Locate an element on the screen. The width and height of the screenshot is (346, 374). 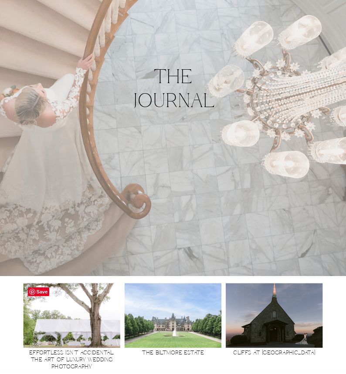
h2: The Journal is located at coordinates (172, 89).